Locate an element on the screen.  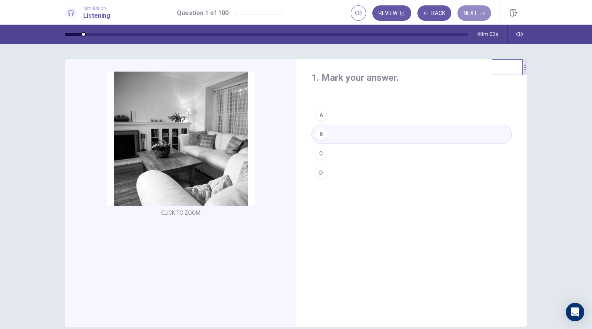
button: Back is located at coordinates (434, 13).